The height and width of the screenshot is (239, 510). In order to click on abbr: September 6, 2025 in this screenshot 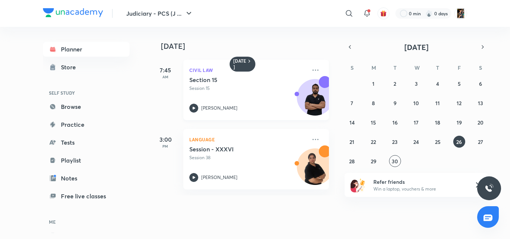, I will do `click(481, 84)`.